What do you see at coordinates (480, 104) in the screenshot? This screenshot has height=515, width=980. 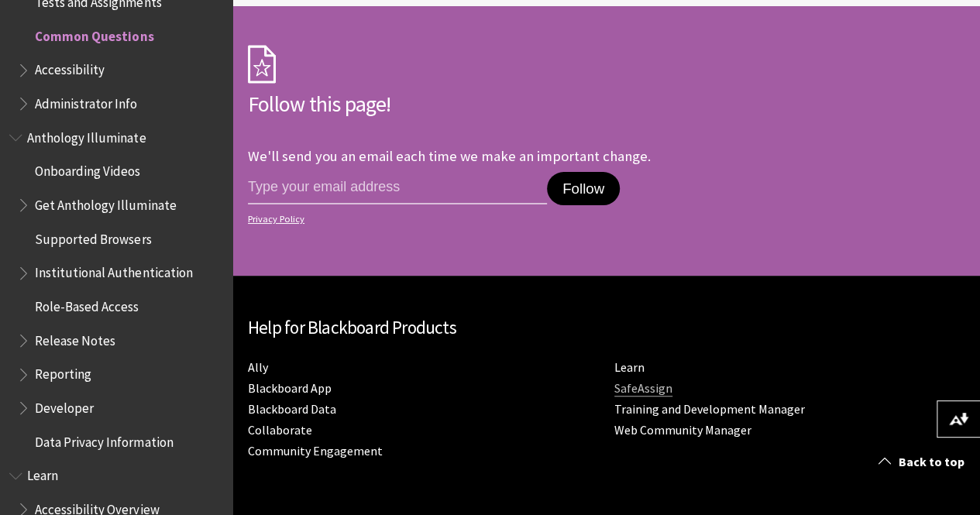 I see `h2: Follow this page!` at bounding box center [480, 104].